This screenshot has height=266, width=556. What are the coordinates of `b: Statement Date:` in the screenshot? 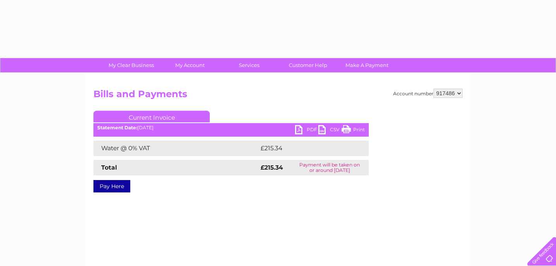 It's located at (117, 128).